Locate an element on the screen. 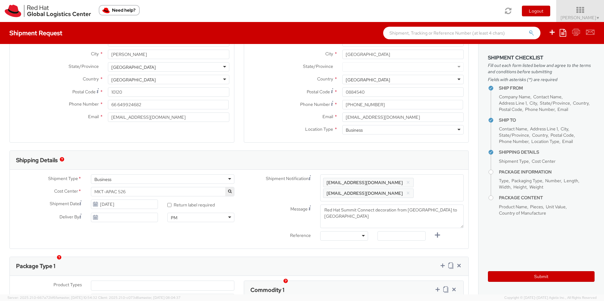 The height and width of the screenshot is (301, 604). span: Reference is located at coordinates (300, 235).